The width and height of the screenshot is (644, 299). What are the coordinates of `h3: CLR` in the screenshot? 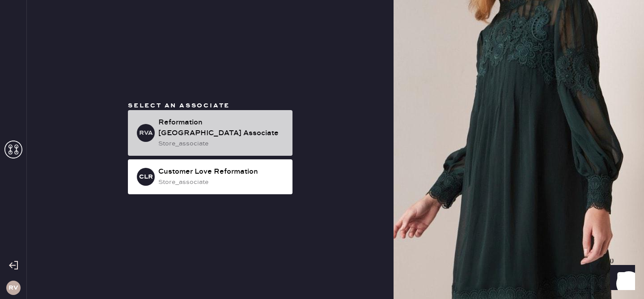 It's located at (146, 177).